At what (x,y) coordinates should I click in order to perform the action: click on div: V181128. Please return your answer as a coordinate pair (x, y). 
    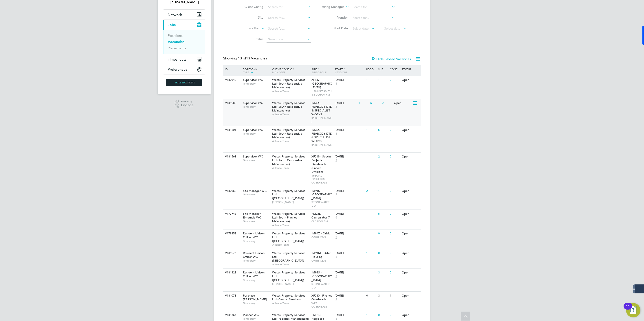
    Looking at the image, I should click on (232, 272).